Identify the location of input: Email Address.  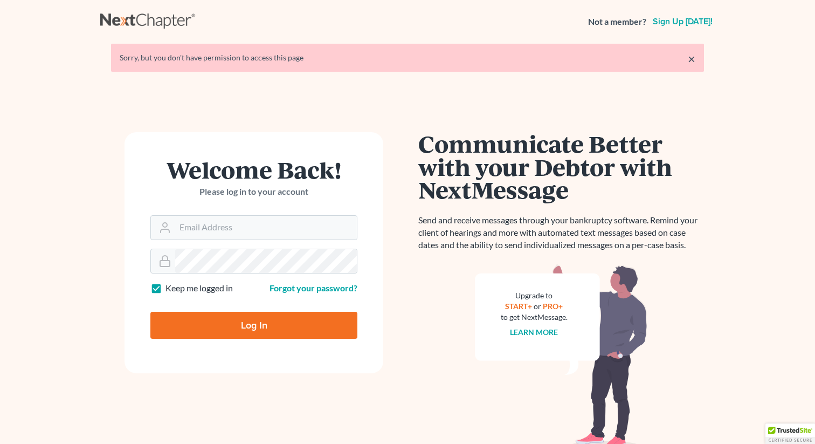
(266, 228).